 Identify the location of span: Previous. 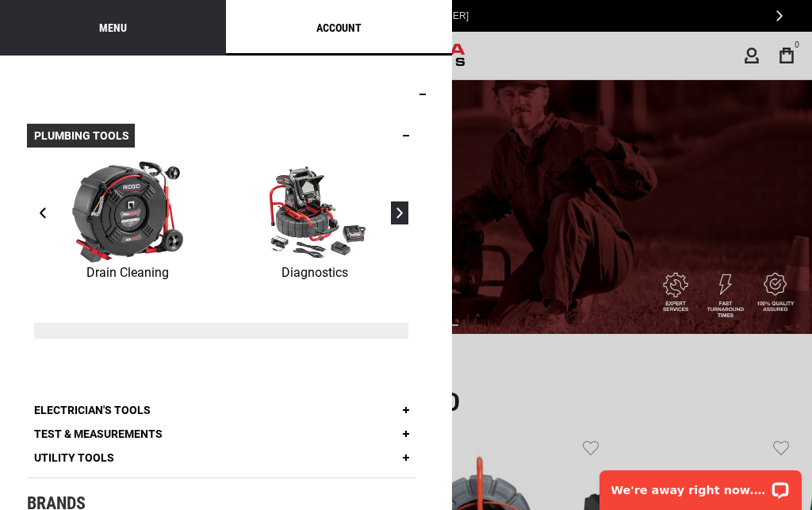
(43, 212).